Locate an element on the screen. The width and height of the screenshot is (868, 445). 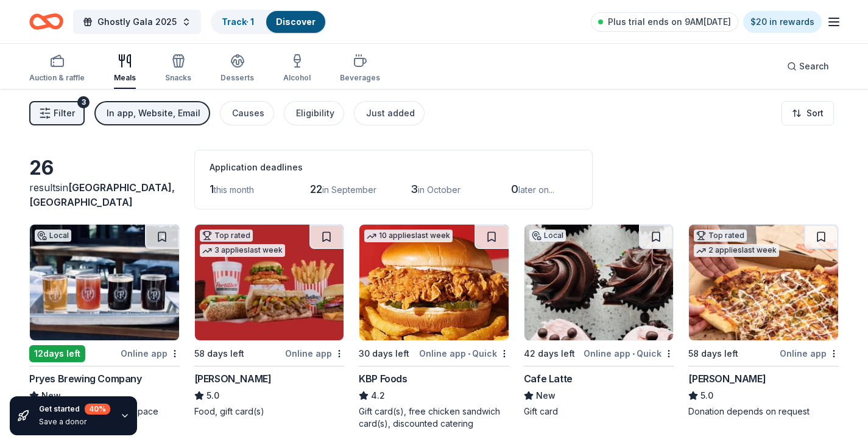
div: Causes is located at coordinates (248, 113).